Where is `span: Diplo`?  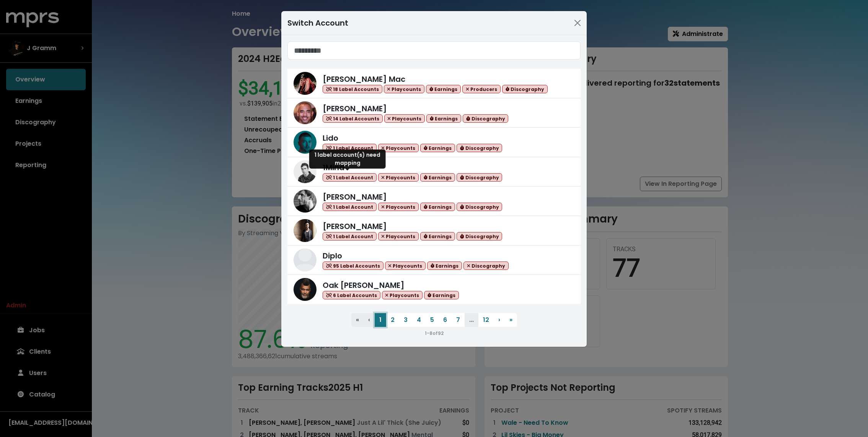
span: Diplo is located at coordinates (332, 256).